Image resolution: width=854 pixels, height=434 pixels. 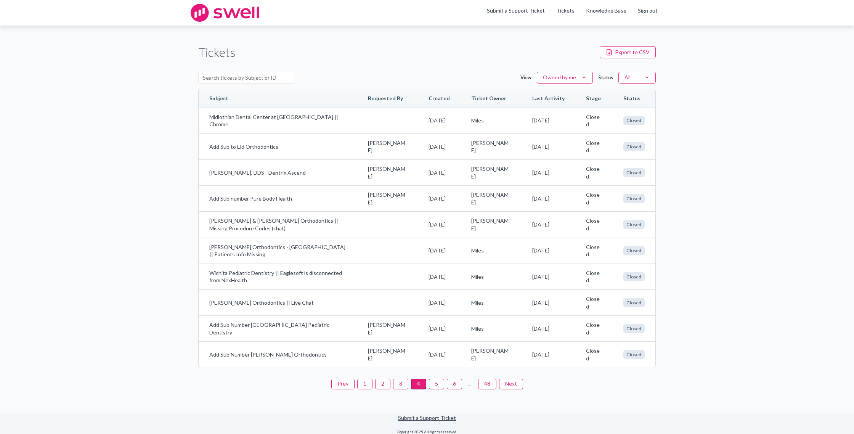 I want to click on div: Chat Widget, so click(x=835, y=416).